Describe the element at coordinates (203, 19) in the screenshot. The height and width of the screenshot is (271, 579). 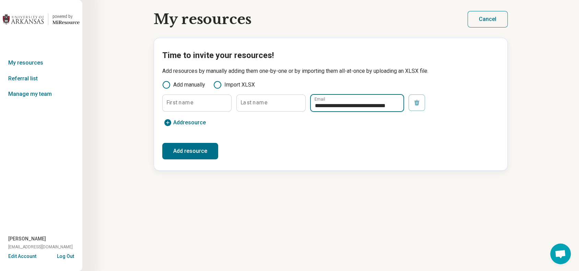
I see `h1: My resources` at that location.